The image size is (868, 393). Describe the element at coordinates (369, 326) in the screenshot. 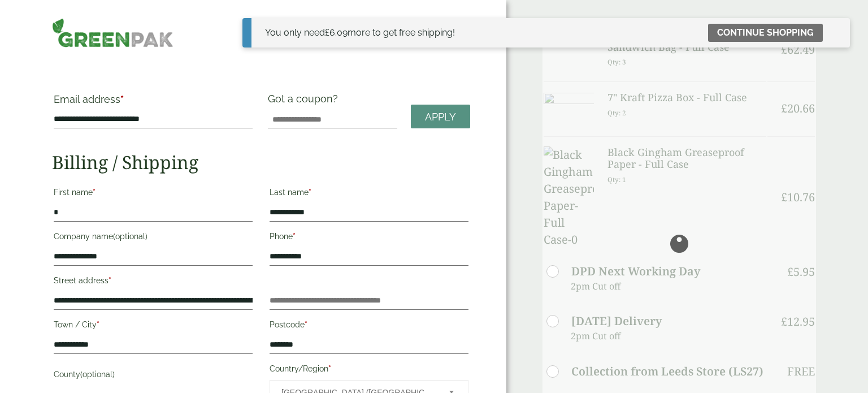

I see `label: Postcode` at that location.